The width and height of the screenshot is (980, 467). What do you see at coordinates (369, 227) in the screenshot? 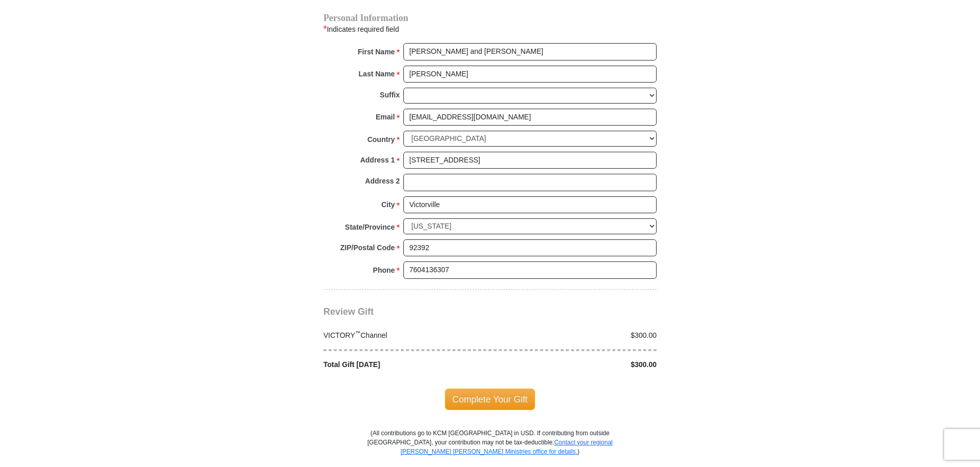
I see `strong: State/Province` at bounding box center [369, 227].